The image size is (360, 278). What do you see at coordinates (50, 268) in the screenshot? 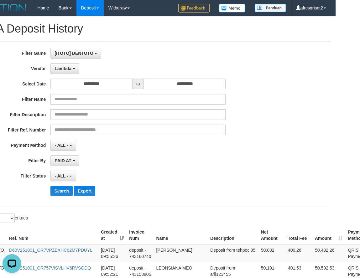
I see `a: D60V251001_OR757VISVLHV6RVSGDQ` at bounding box center [50, 268].